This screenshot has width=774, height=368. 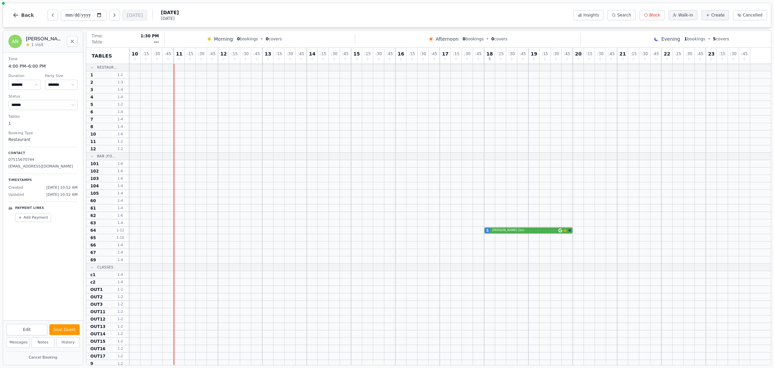 I want to click on span: 105, so click(x=94, y=193).